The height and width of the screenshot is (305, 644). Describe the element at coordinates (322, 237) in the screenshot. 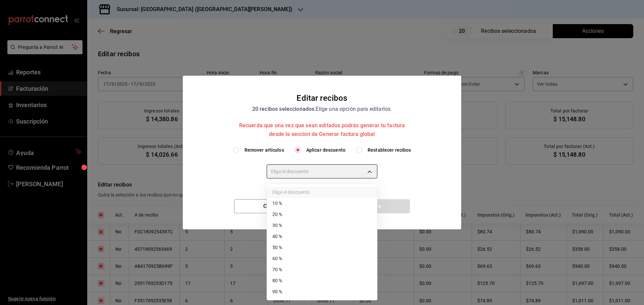

I see `li: 40 %` at that location.